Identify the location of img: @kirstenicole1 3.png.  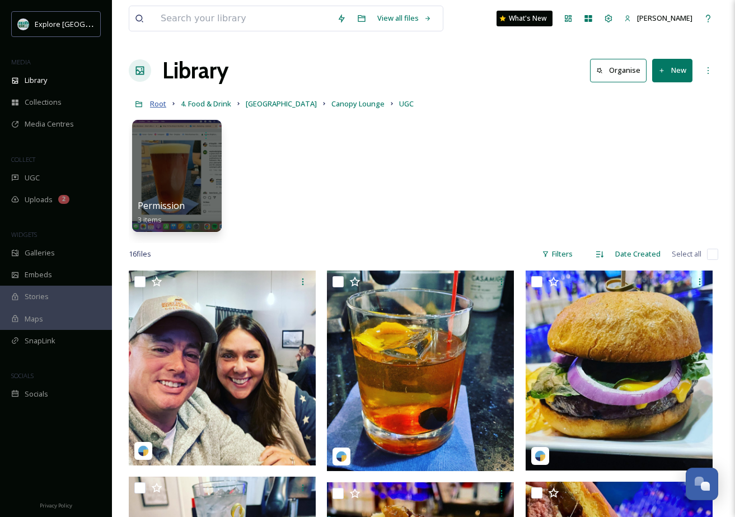
(421, 371).